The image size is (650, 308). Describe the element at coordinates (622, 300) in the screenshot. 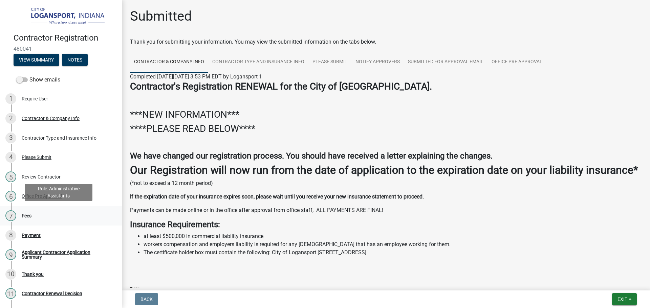

I see `span: Exit` at that location.